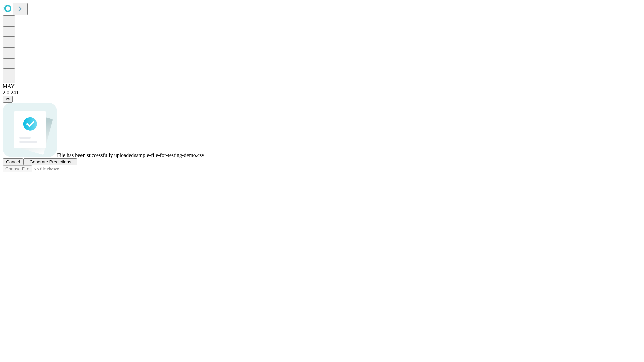 This screenshot has height=362, width=644. Describe the element at coordinates (96, 155) in the screenshot. I see `span: File has been successfully uploaded` at that location.